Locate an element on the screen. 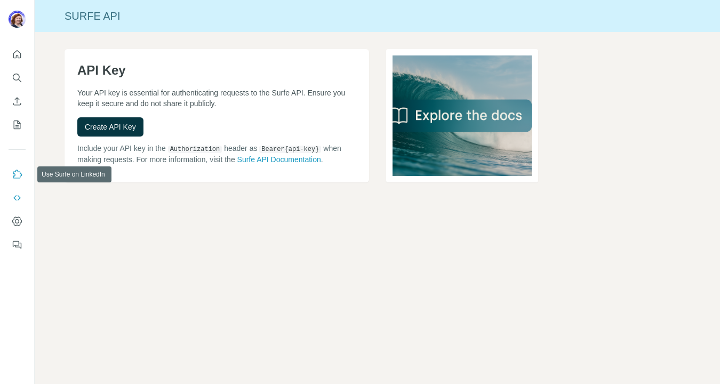 Image resolution: width=720 pixels, height=384 pixels. span: Create API Key is located at coordinates (110, 127).